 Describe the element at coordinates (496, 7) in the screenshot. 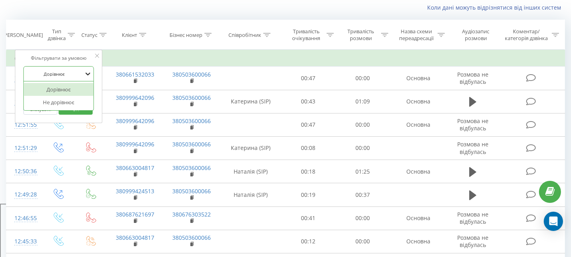

I see `a: Коли дані можуть відрізнятися вiд інших систем` at that location.